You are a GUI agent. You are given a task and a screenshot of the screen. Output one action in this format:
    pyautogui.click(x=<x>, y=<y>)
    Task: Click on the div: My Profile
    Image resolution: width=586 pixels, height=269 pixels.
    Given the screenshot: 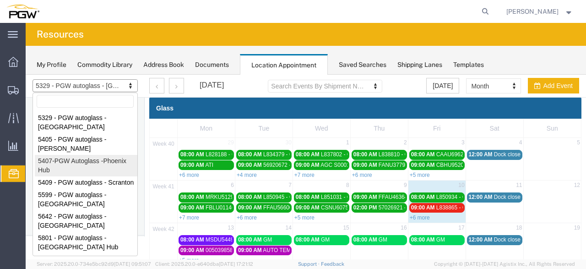 What is the action you would take?
    pyautogui.click(x=51, y=65)
    